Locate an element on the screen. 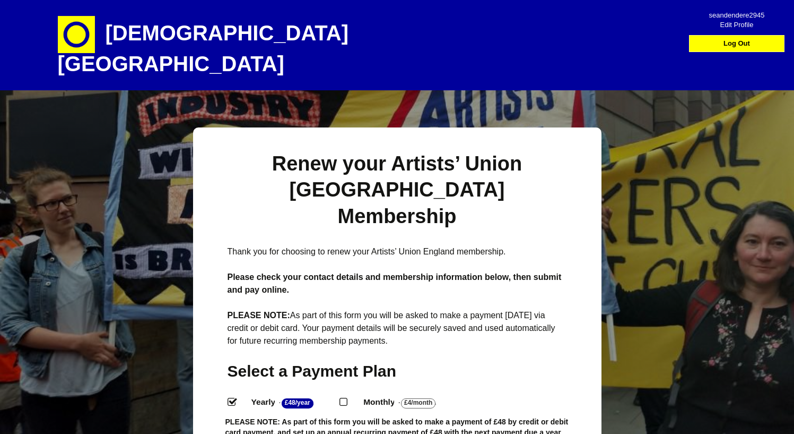 Image resolution: width=794 pixels, height=434 pixels. img: circle-e1448293145835.png is located at coordinates (76, 34).